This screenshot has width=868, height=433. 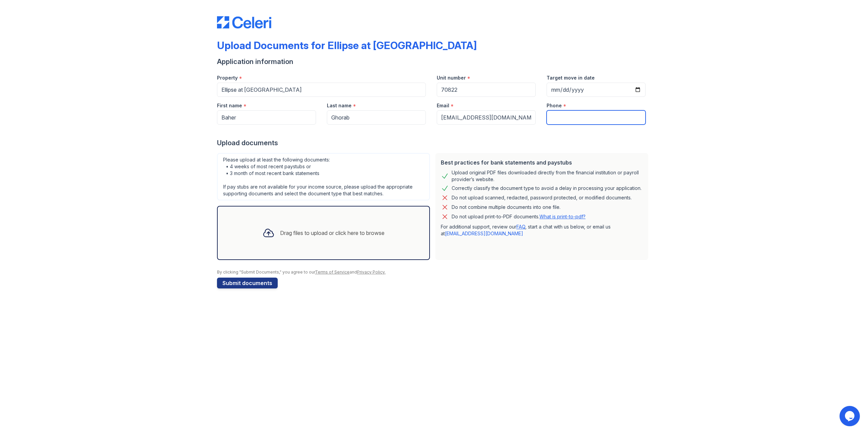 What do you see at coordinates (434, 61) in the screenshot?
I see `div: Application information` at bounding box center [434, 61].